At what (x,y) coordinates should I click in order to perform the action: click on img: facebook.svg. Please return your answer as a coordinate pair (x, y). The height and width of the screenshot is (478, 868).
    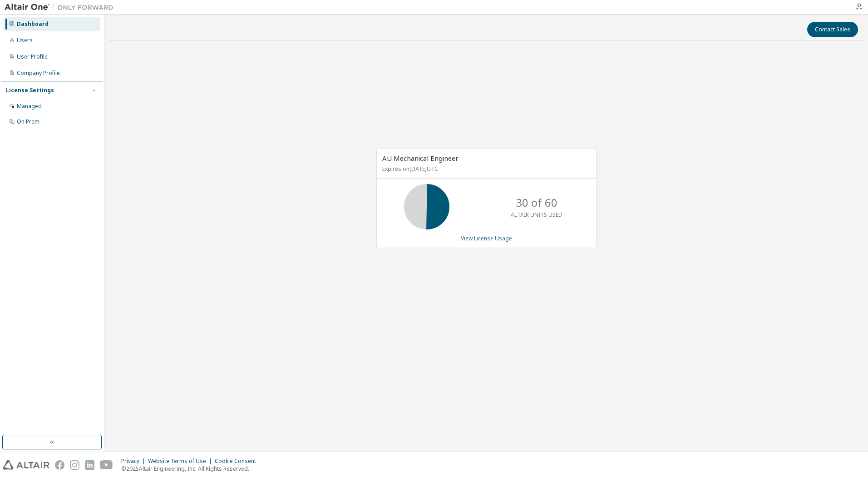
    Looking at the image, I should click on (60, 464).